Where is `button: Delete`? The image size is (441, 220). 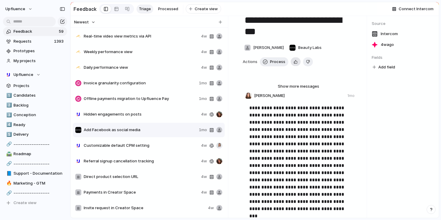 button: Delete is located at coordinates (308, 62).